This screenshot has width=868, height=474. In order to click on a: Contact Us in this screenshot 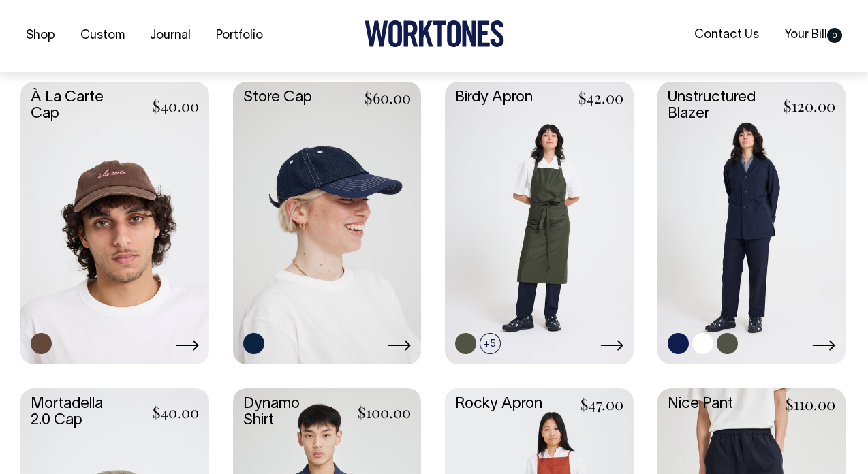, I will do `click(726, 35)`.